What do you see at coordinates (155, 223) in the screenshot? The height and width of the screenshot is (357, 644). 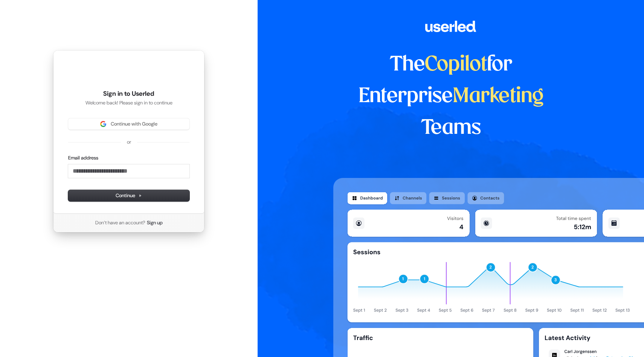 I see `a: Sign up` at bounding box center [155, 223].